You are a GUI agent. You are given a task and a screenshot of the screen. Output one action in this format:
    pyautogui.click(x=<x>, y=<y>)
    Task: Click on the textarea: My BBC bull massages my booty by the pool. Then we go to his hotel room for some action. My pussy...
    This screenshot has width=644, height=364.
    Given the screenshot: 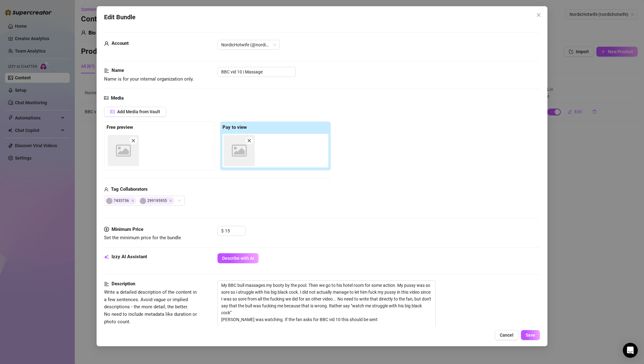 What is the action you would take?
    pyautogui.click(x=326, y=310)
    